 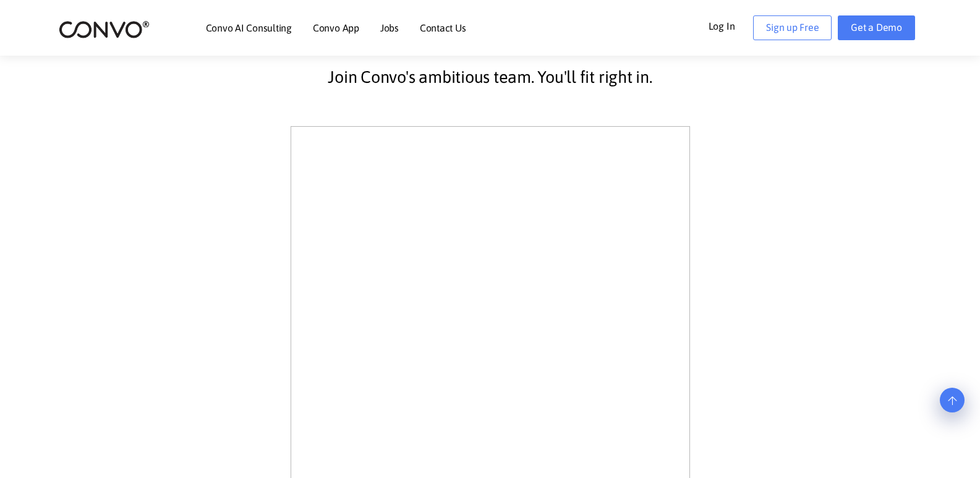 What do you see at coordinates (390, 28) in the screenshot?
I see `a: Jobs` at bounding box center [390, 28].